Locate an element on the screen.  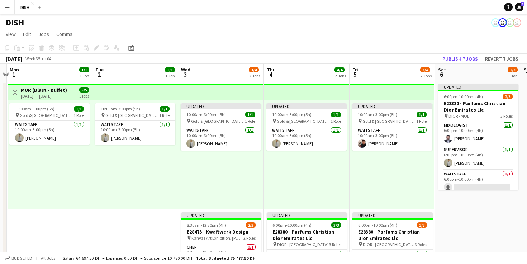
span: 4 is located at coordinates (271, 74).